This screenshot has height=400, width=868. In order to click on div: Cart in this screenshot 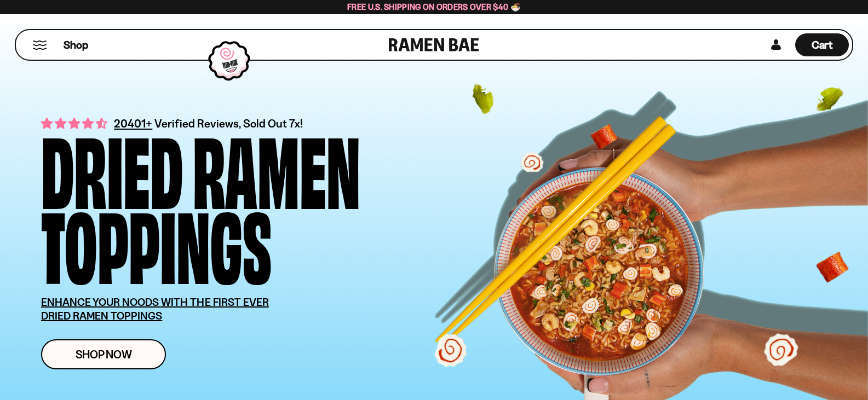, I will do `click(822, 45)`.